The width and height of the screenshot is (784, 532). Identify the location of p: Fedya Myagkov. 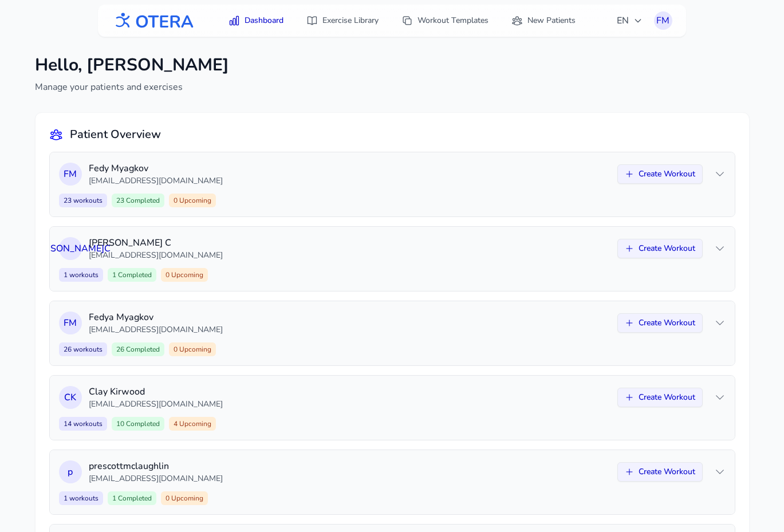
(349, 317).